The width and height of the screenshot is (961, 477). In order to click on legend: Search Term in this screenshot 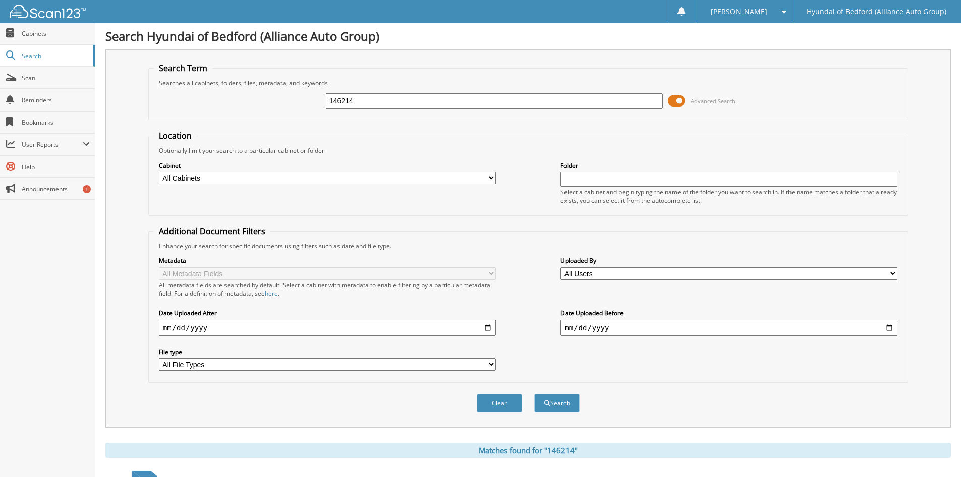, I will do `click(183, 68)`.